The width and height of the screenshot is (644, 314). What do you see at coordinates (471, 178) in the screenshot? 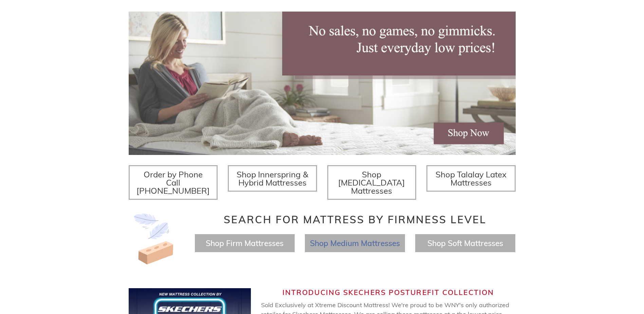
I see `span: Shop Talalay Latex Mattresses` at bounding box center [471, 178].